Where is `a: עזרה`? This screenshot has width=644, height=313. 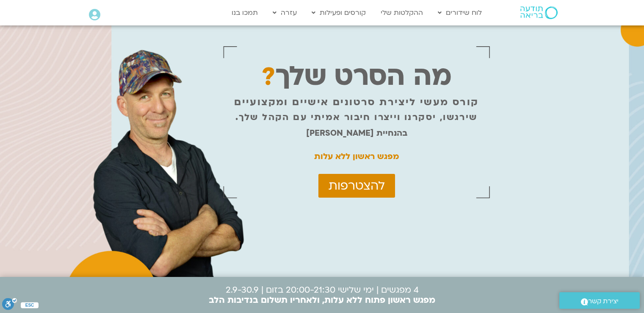 a: עזרה is located at coordinates (284, 13).